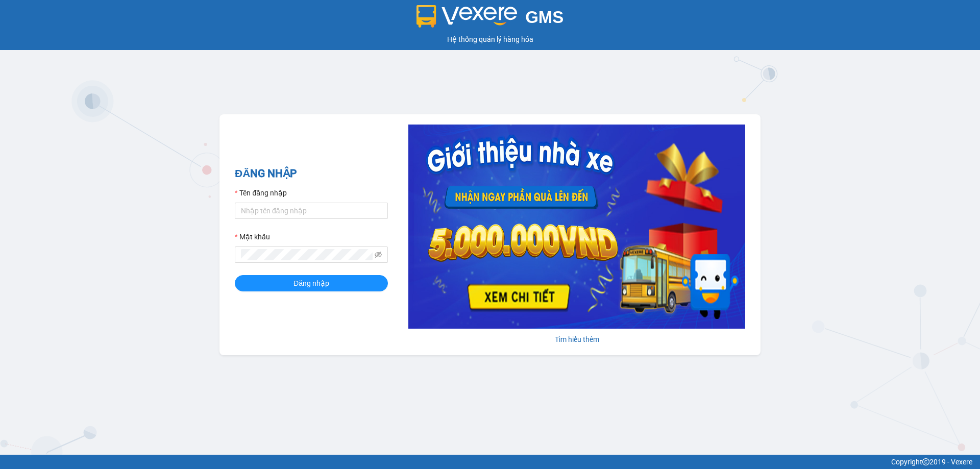  I want to click on span: eye-invisible, so click(379, 254).